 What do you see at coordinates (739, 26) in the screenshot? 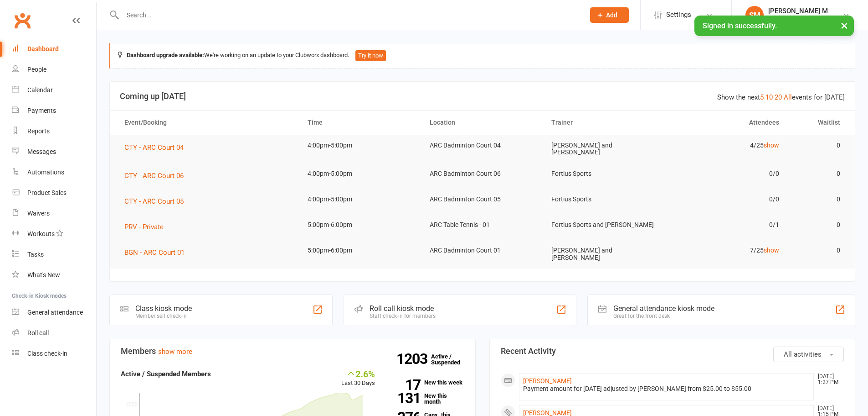
I see `span: Signed in successfully.` at bounding box center [739, 26].